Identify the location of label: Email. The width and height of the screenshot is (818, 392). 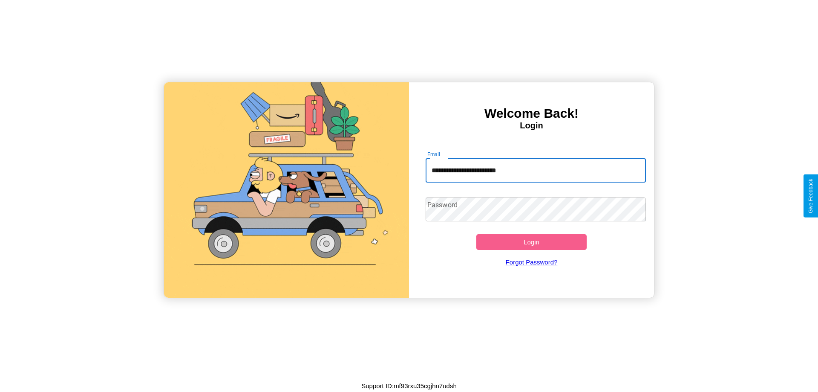
(434, 154).